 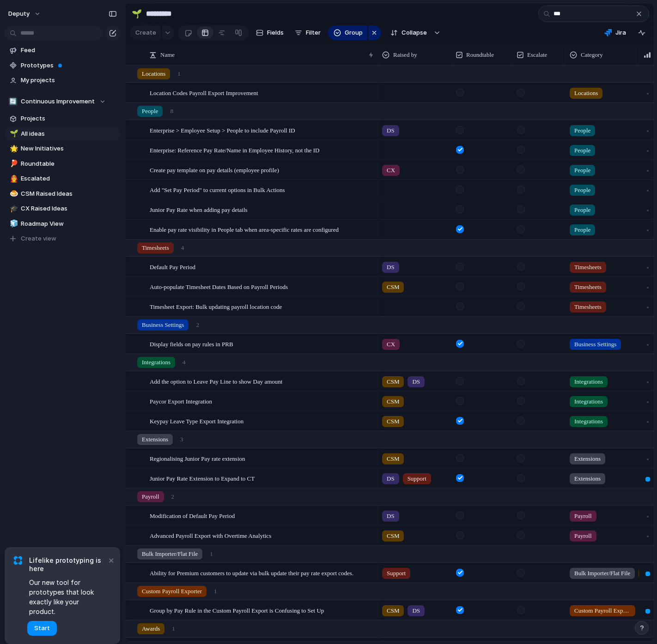 I want to click on span: Enable pay rate visibility in People tab when area-specific rates are configured, so click(x=244, y=229).